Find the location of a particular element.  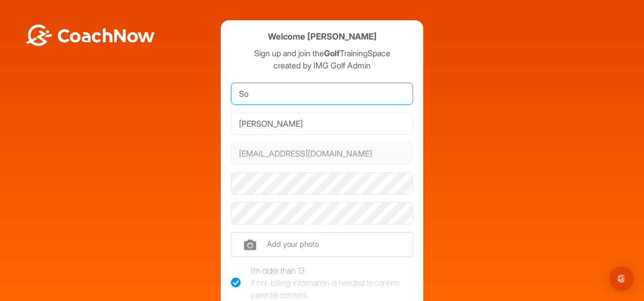

div: I'm older than 13 is located at coordinates (332, 283).